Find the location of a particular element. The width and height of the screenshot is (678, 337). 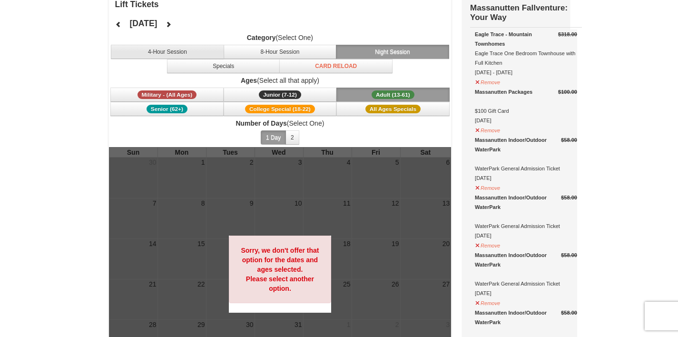

button: 4-Hour Session is located at coordinates (167, 52).